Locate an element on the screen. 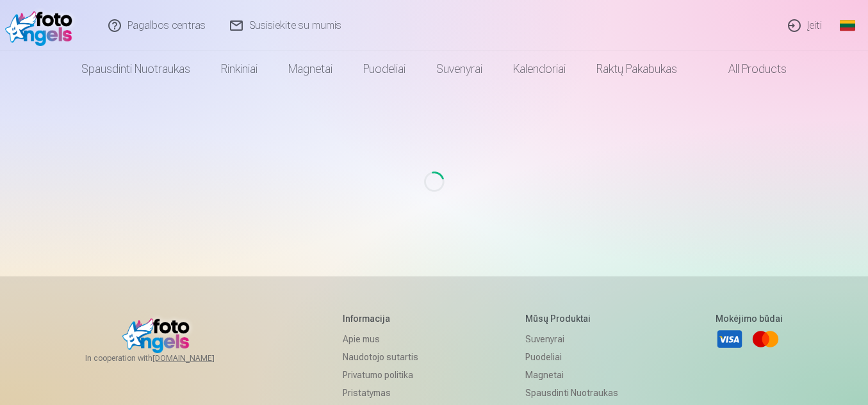 This screenshot has width=868, height=405. img: /fa5 is located at coordinates (42, 25).